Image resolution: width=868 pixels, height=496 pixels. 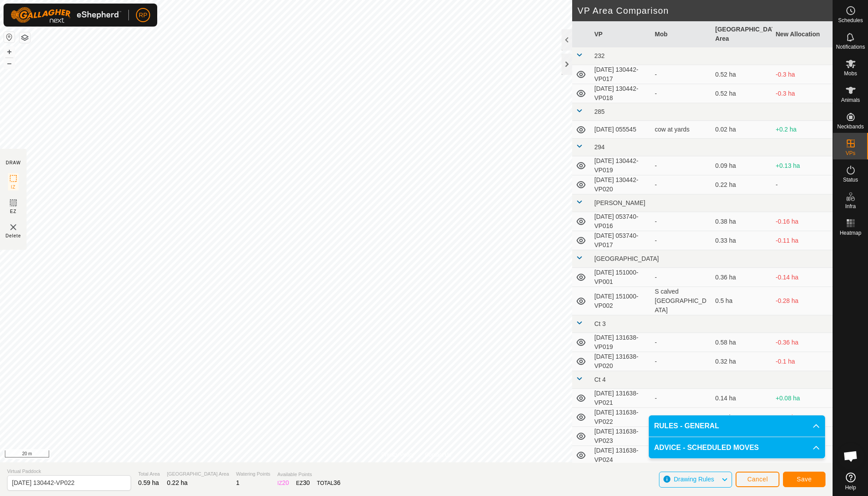 What do you see at coordinates (851, 74) in the screenshot?
I see `span: Mobs` at bounding box center [851, 74].